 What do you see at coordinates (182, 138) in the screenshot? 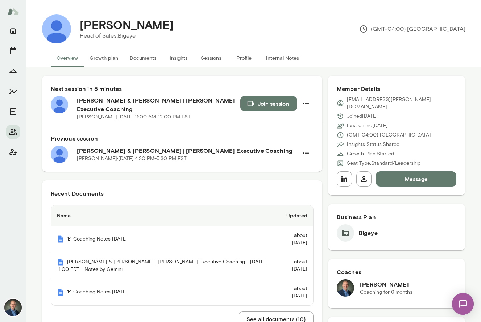
I see `h6: Previous session` at bounding box center [182, 138].